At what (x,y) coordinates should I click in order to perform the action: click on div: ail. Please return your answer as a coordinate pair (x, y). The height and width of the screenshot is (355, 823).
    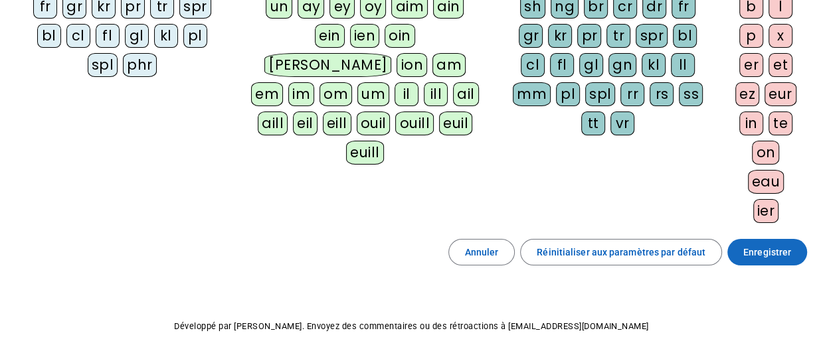
    Looking at the image, I should click on (466, 94).